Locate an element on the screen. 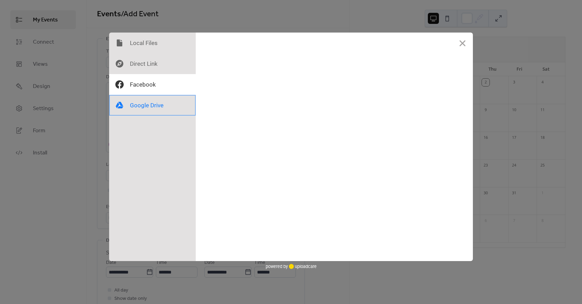  div: Facebook is located at coordinates (152, 84).